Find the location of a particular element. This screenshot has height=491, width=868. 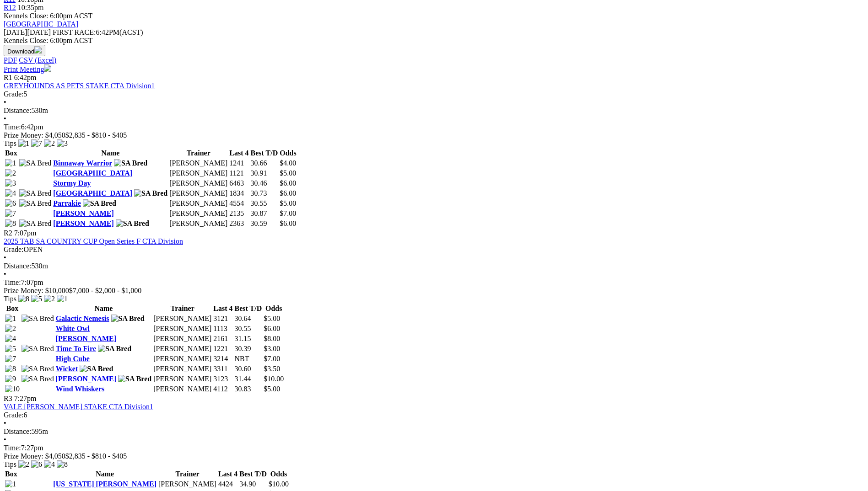

a: GREYHOUNDS AS PETS STAKE CTA Division1 is located at coordinates (79, 85).